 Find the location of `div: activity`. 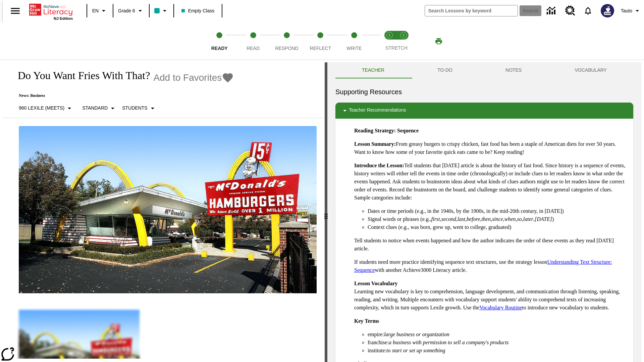

div: activity is located at coordinates (484, 212).